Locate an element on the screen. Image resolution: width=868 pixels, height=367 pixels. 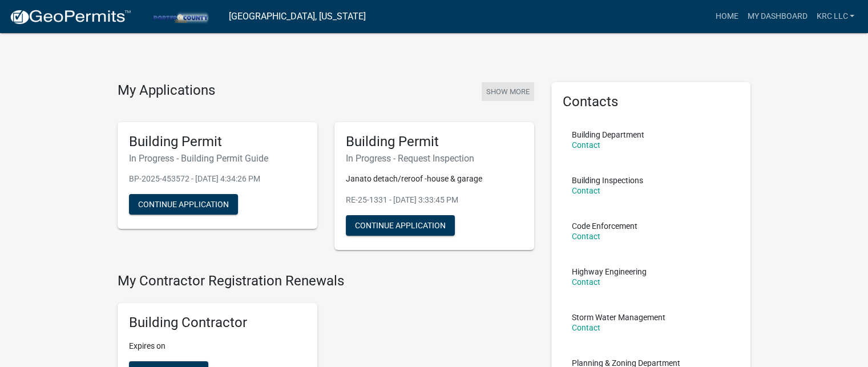
p: Highway Engineering is located at coordinates (609, 271).